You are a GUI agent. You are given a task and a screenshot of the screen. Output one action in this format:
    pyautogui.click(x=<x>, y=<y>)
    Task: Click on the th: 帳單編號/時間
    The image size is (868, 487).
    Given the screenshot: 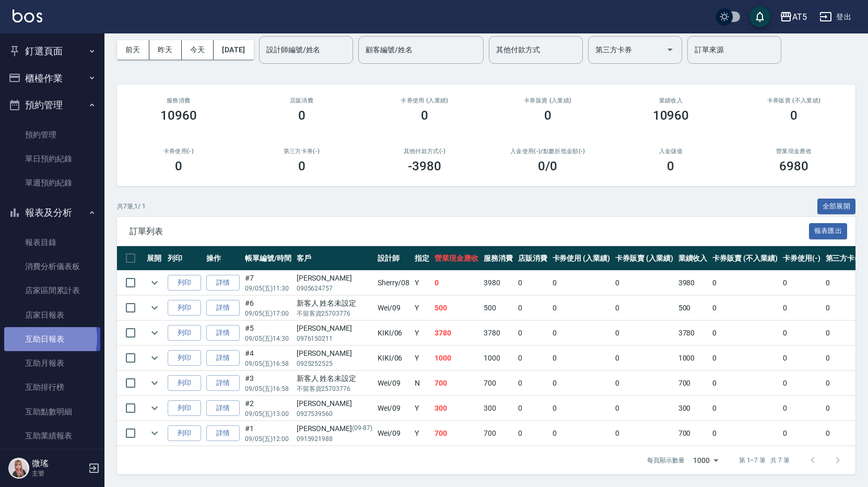 What is the action you would take?
    pyautogui.click(x=268, y=258)
    